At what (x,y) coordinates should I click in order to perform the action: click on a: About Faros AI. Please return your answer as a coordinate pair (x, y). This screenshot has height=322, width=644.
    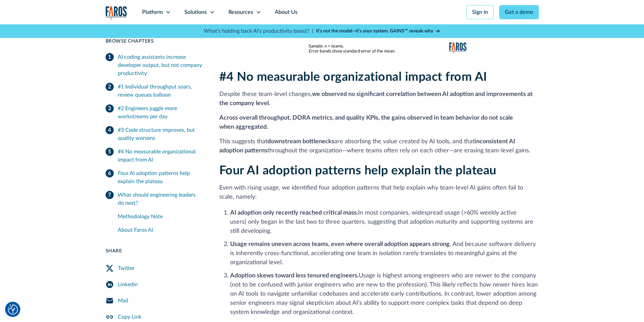
    Looking at the image, I should click on (160, 230).